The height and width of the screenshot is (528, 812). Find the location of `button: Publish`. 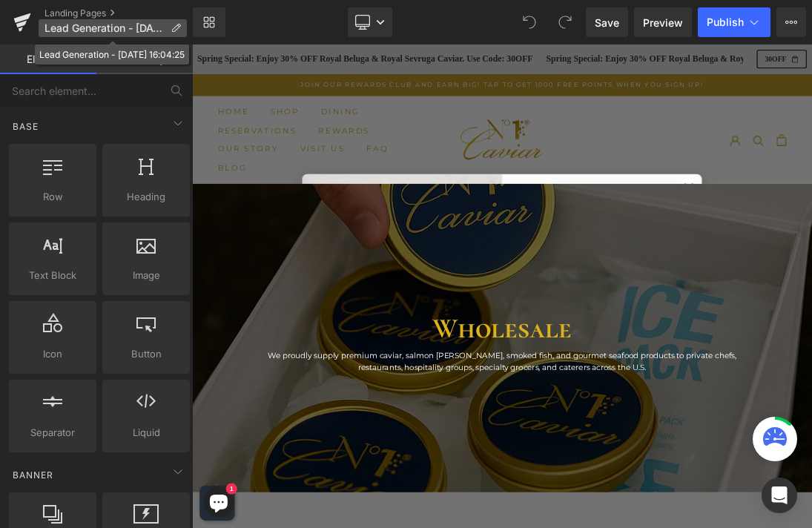

button: Publish is located at coordinates (734, 23).